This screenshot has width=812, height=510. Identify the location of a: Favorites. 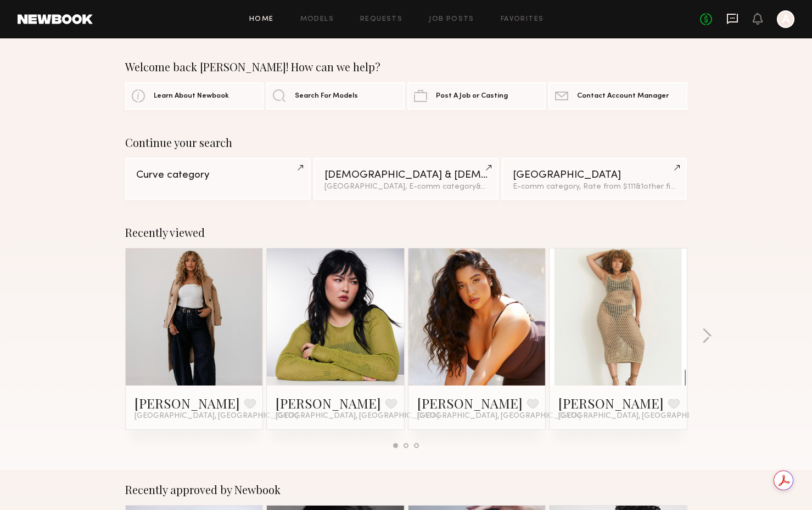
(522, 19).